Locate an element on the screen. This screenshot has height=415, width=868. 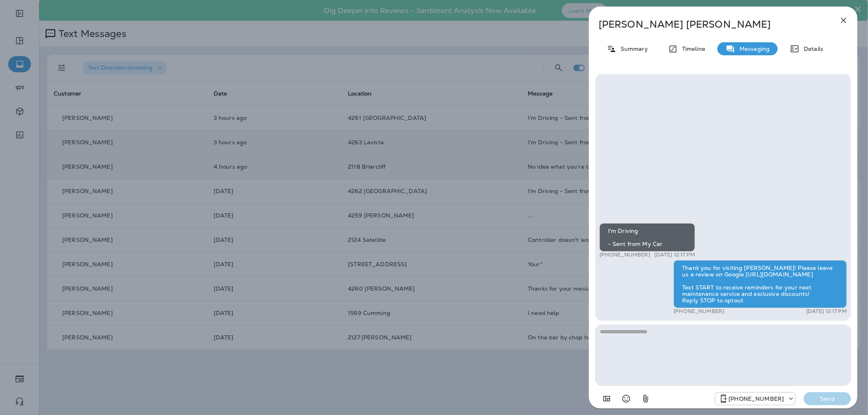
div: +1 (470) 480-0229 is located at coordinates (756, 399).